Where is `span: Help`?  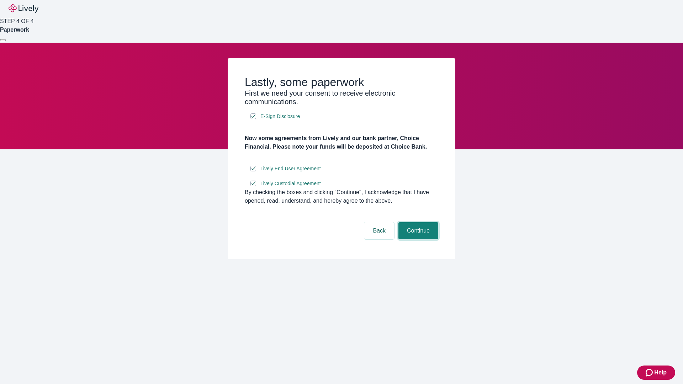
span: Help is located at coordinates (660, 373).